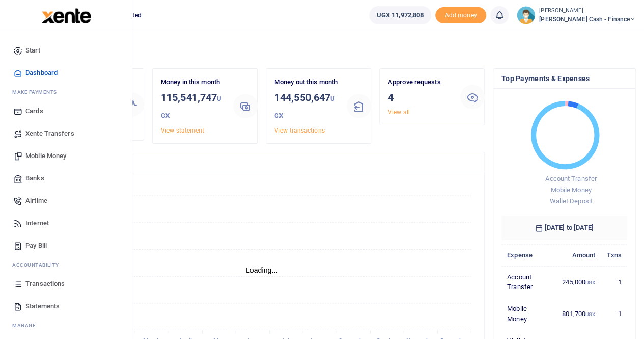  I want to click on th: Txns, so click(614, 255).